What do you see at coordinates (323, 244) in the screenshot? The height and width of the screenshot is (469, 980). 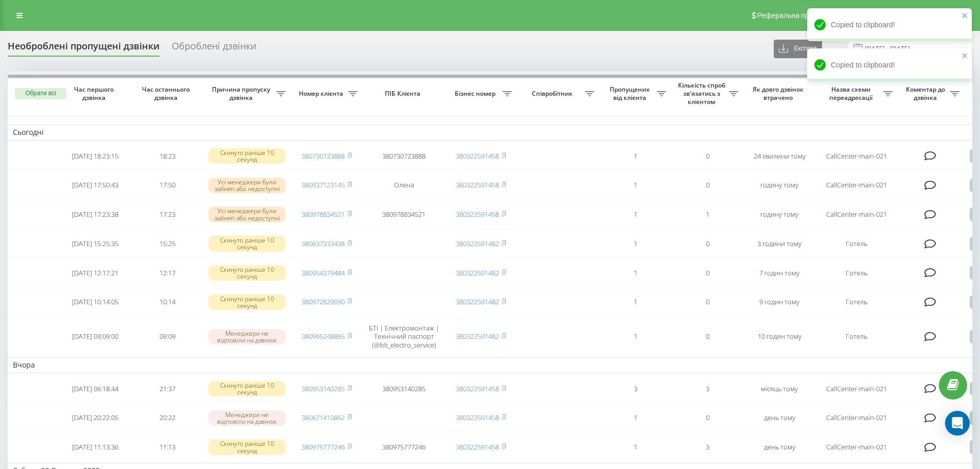 I see `a: 380637333438` at bounding box center [323, 244].